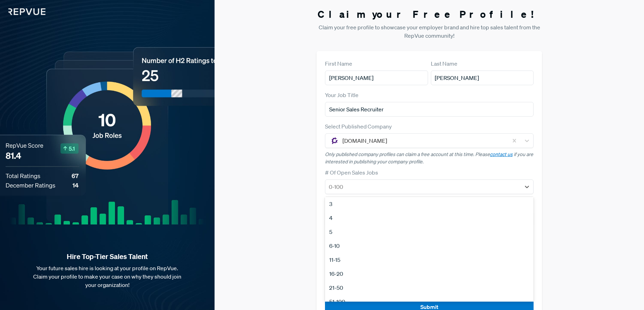 The width and height of the screenshot is (644, 310). I want to click on div: 21-50, so click(429, 288).